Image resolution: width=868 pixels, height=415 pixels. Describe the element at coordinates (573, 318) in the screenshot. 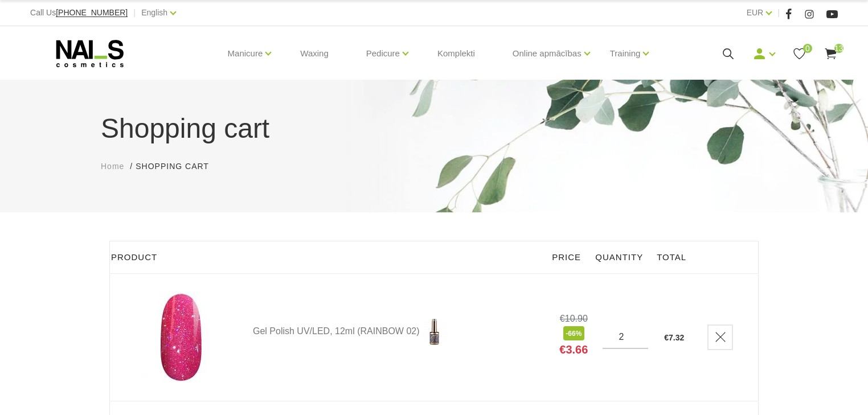

I see `s: €10.90` at that location.